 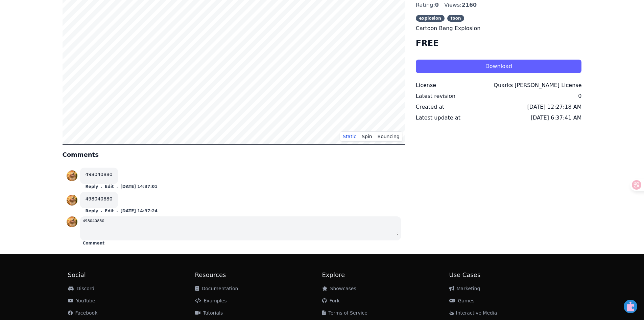 What do you see at coordinates (209, 312) in the screenshot?
I see `a: Tutorials` at bounding box center [209, 312].